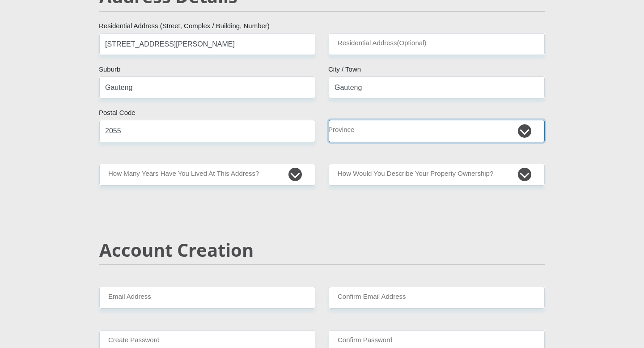  I want to click on input: Confirm Email Address, so click(436, 297).